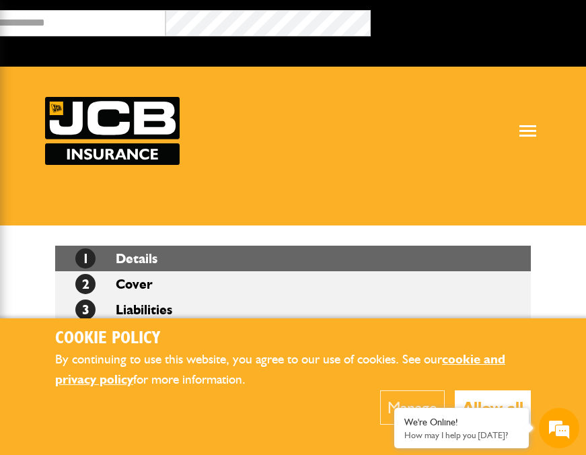 The width and height of the screenshot is (586, 455). What do you see at coordinates (293, 258) in the screenshot?
I see `li: Details` at bounding box center [293, 258].